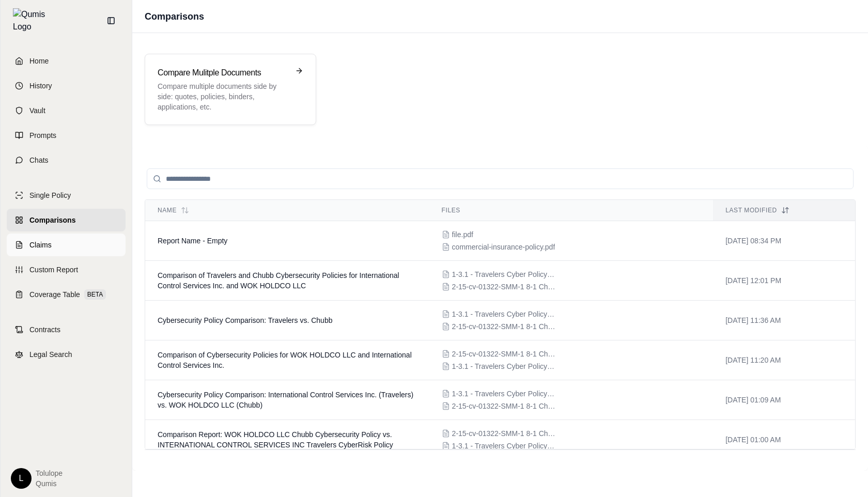 This screenshot has height=497, width=868. Describe the element at coordinates (66, 135) in the screenshot. I see `a: Prompts` at that location.